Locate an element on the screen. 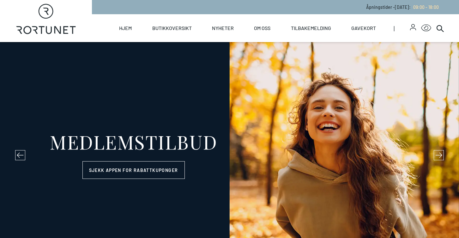  button: Open Accessibility Menu is located at coordinates (426, 28).